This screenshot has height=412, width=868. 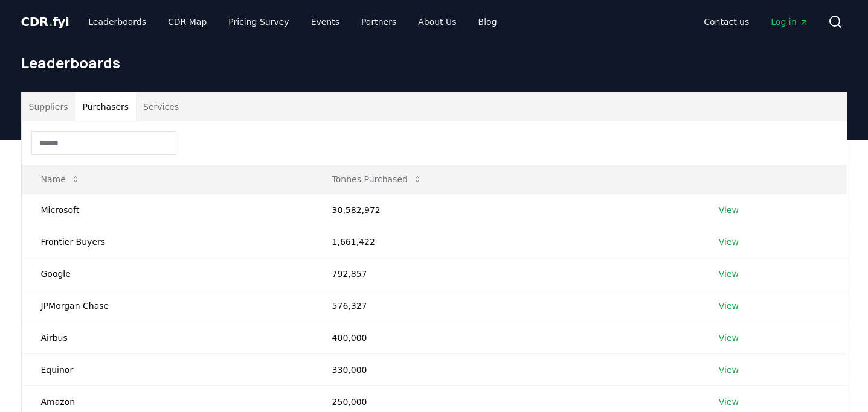 What do you see at coordinates (325, 22) in the screenshot?
I see `a: Events` at bounding box center [325, 22].